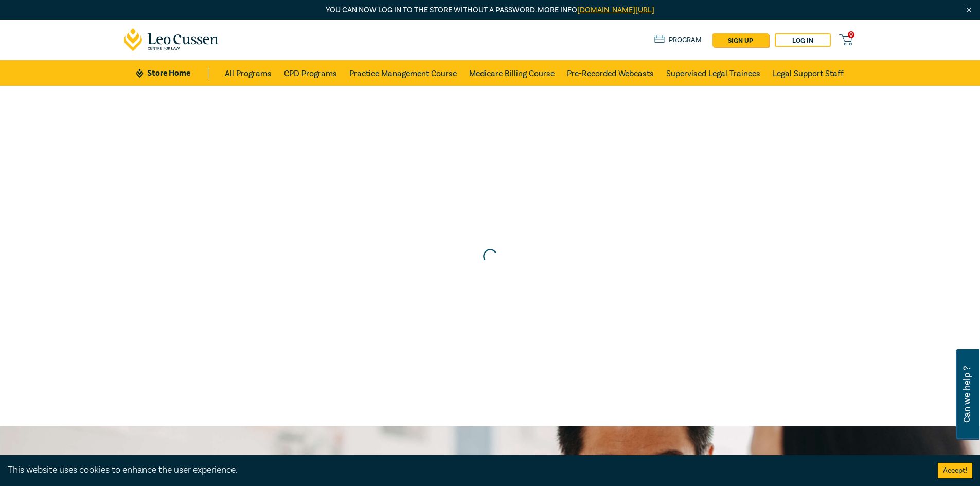 This screenshot has height=486, width=980. Describe the element at coordinates (712, 73) in the screenshot. I see `a: Supervised Legal Trainees` at that location.